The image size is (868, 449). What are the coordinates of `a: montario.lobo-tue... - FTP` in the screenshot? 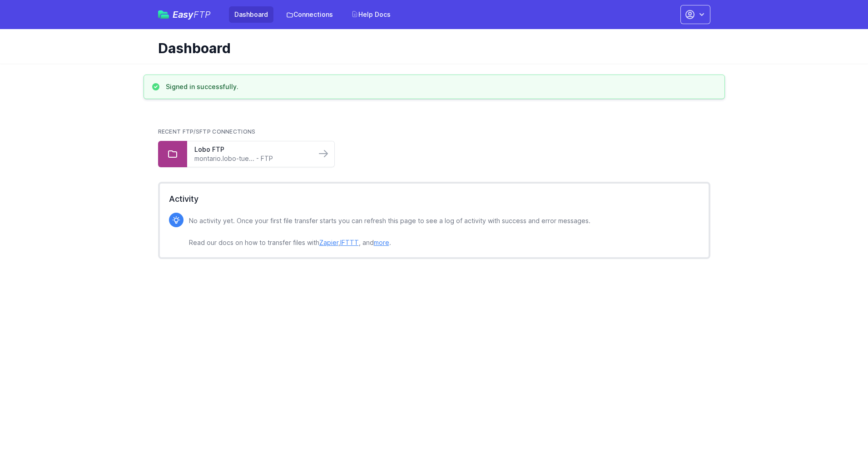 It's located at (252, 158).